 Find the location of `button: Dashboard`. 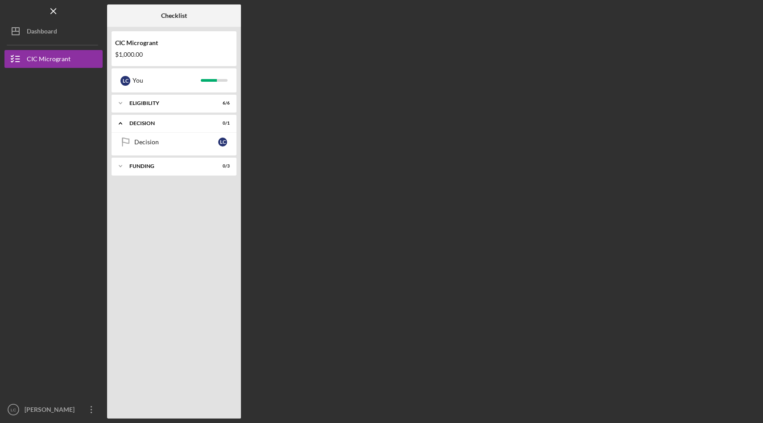

button: Dashboard is located at coordinates (54, 31).